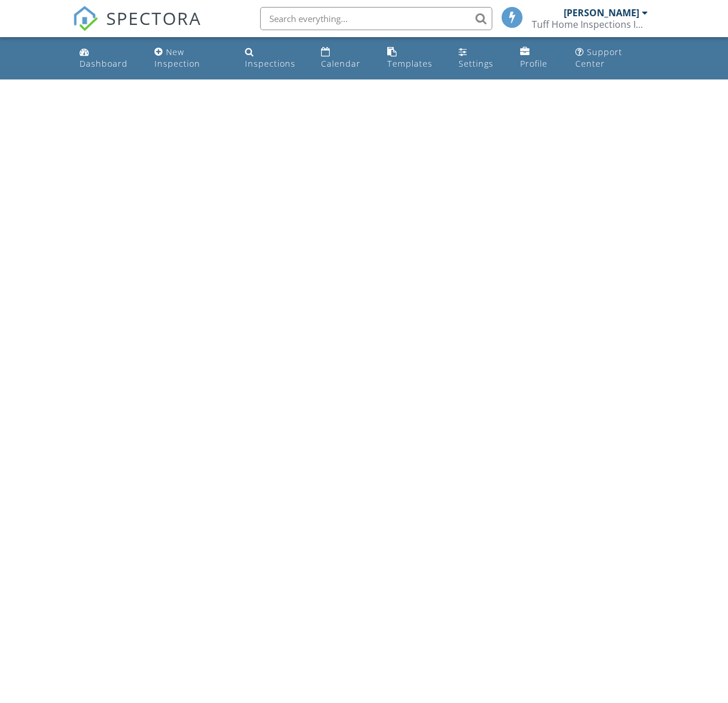 The height and width of the screenshot is (703, 728). I want to click on div: Profile, so click(533, 63).